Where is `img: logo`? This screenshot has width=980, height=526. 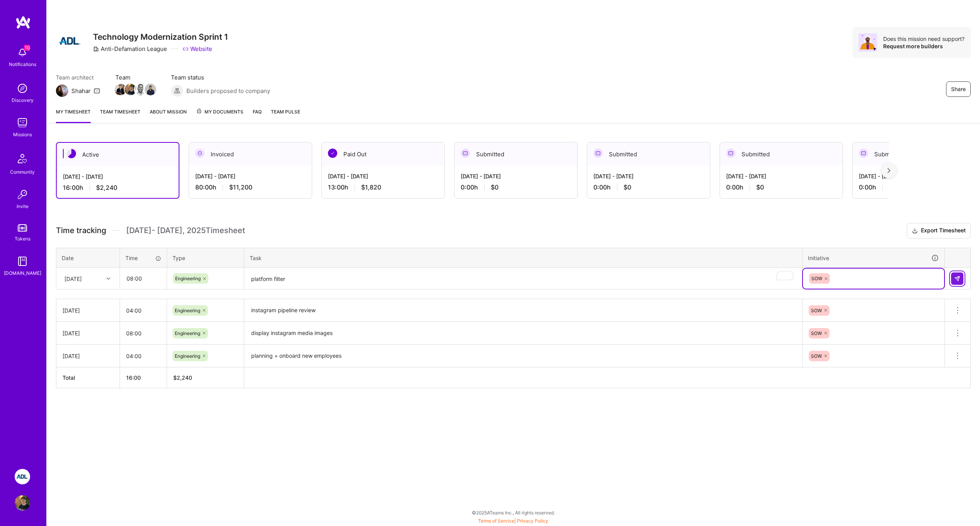 img: logo is located at coordinates (23, 22).